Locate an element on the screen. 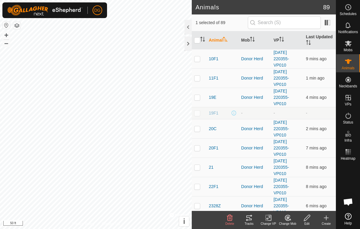 The width and height of the screenshot is (360, 229). button: Reset Map is located at coordinates (6, 25).